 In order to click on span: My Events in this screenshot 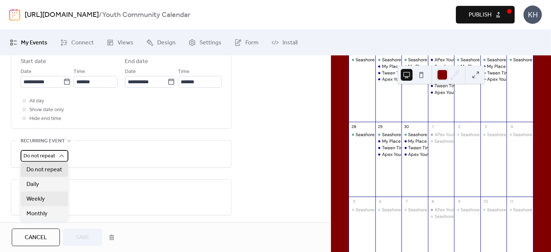, I will do `click(34, 43)`.